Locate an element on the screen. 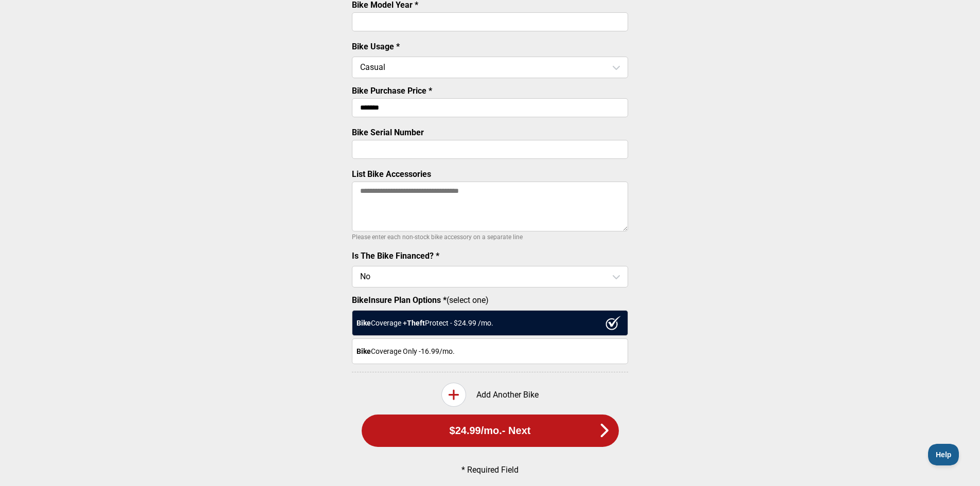 Image resolution: width=980 pixels, height=486 pixels. p: Please enter each non-stock bike accessory on a separate line is located at coordinates (490, 237).